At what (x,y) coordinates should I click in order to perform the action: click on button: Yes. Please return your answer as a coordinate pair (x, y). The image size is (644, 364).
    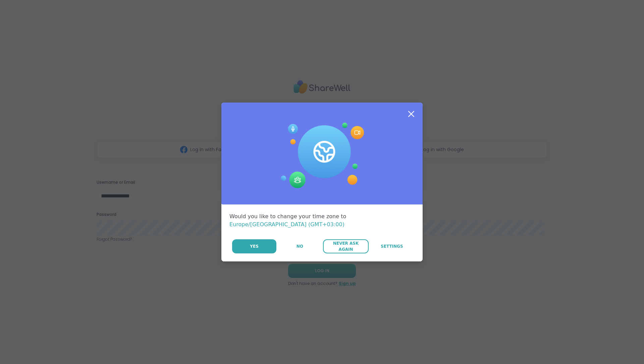
    Looking at the image, I should click on (254, 246).